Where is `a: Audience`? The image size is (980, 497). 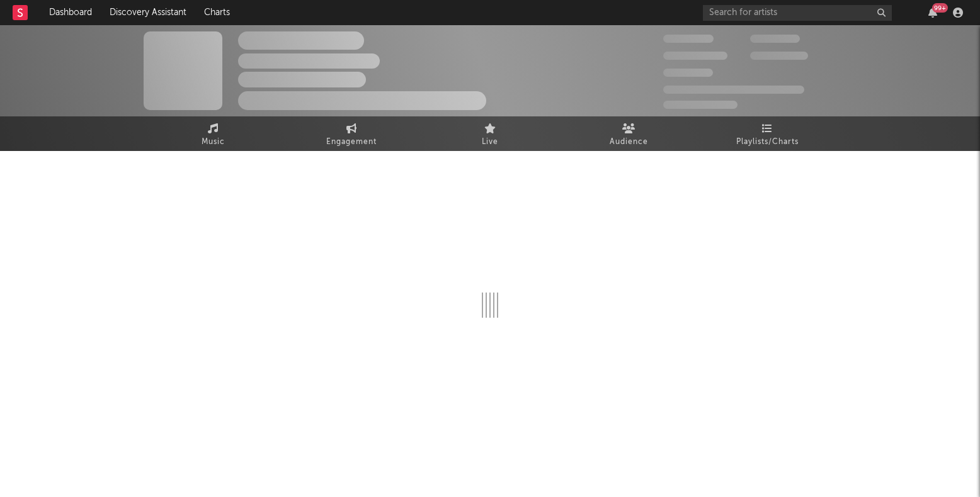
a: Audience is located at coordinates (628, 133).